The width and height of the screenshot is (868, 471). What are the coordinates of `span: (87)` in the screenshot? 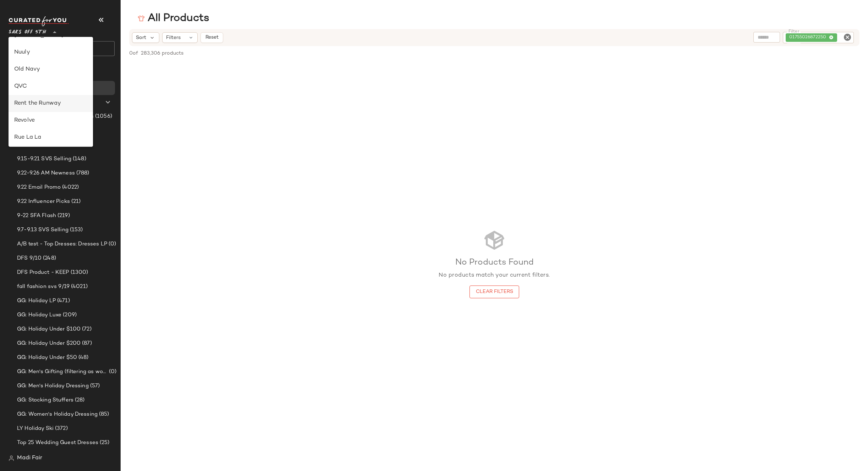 It's located at (87, 343).